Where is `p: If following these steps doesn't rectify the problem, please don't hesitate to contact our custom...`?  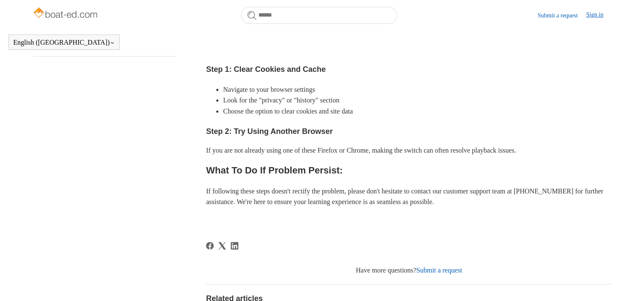
p: If following these steps doesn't rectify the problem, please don't hesitate to contact our custom... is located at coordinates (409, 197).